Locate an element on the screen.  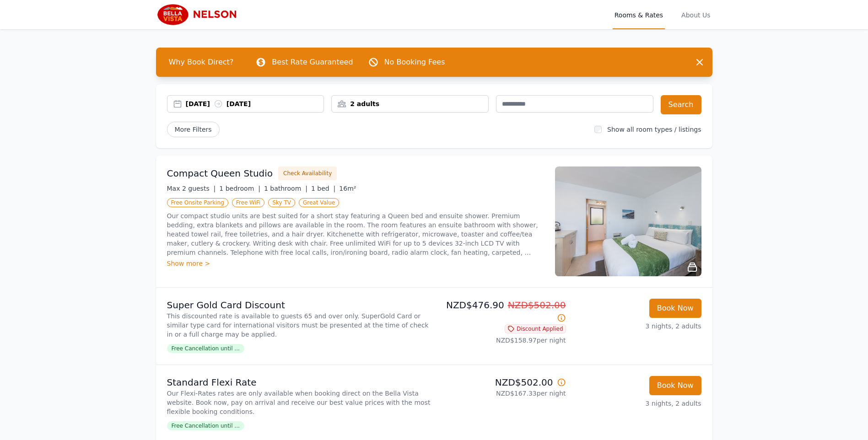
span: Sky TV is located at coordinates (281, 203).